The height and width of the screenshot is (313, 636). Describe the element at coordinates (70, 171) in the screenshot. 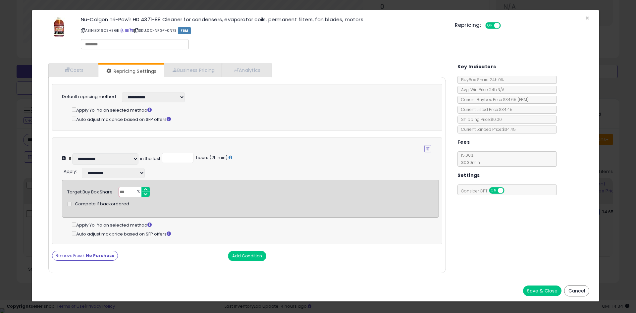

I see `span: Apply` at that location.